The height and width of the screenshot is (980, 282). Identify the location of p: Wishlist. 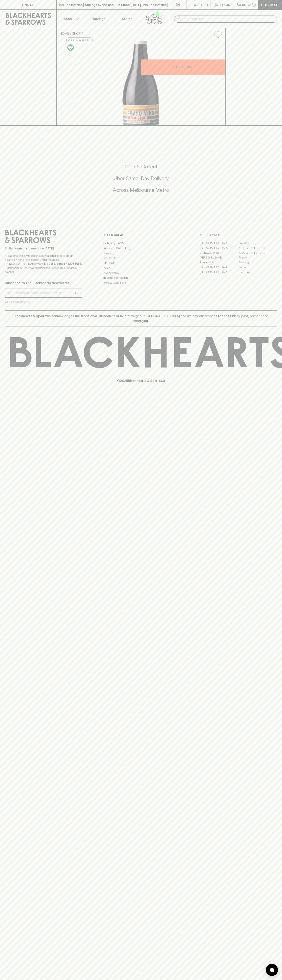
(201, 5).